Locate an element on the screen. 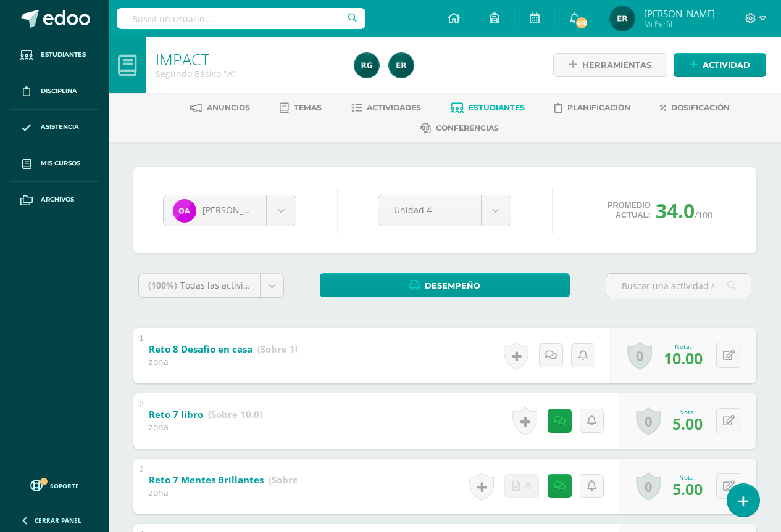 The image size is (781, 532). a: Unidad 4 is located at coordinates (444, 210).